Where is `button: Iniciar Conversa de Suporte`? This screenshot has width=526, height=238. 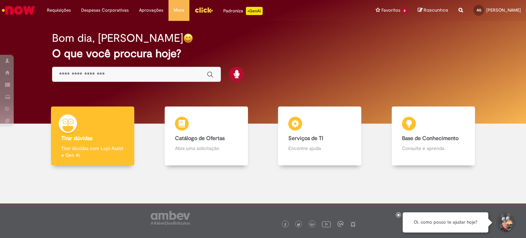 button: Iniciar Conversa de Suporte is located at coordinates (505, 223).